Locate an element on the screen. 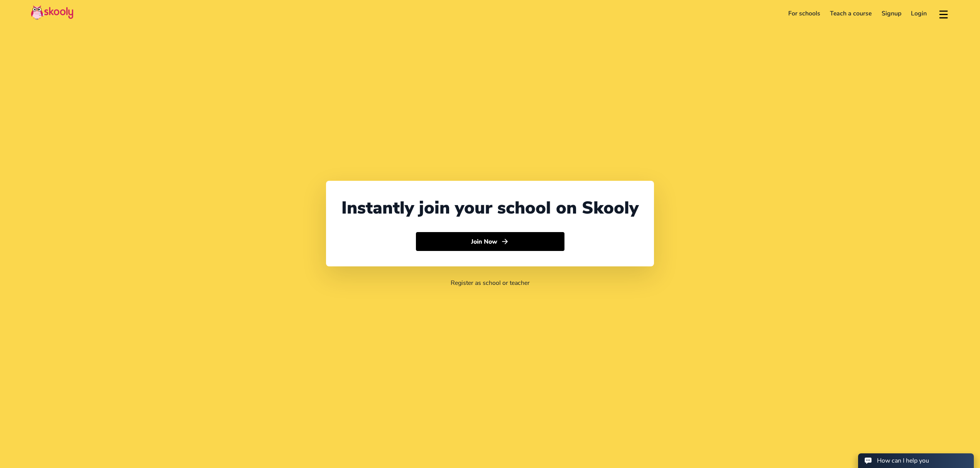  a: For schools is located at coordinates (804, 14).